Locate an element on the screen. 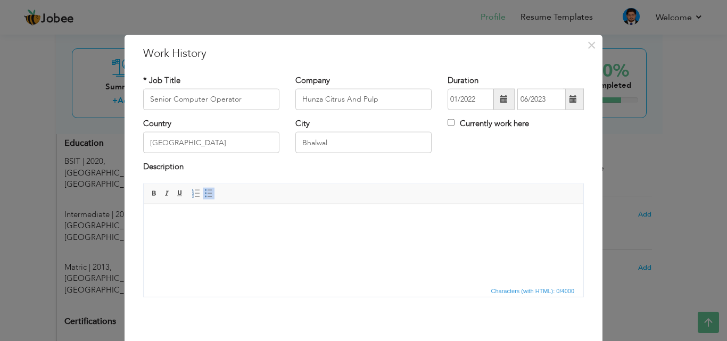 The height and width of the screenshot is (341, 727). input: Currently work here is located at coordinates (451, 122).